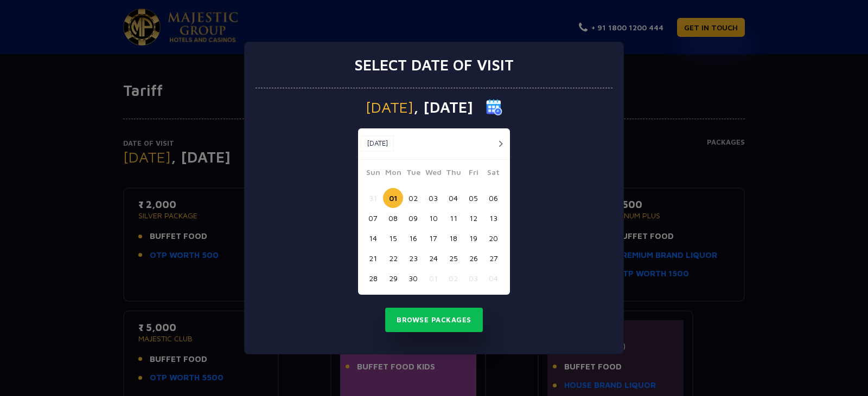 The height and width of the screenshot is (396, 868). I want to click on button: 11, so click(453, 217).